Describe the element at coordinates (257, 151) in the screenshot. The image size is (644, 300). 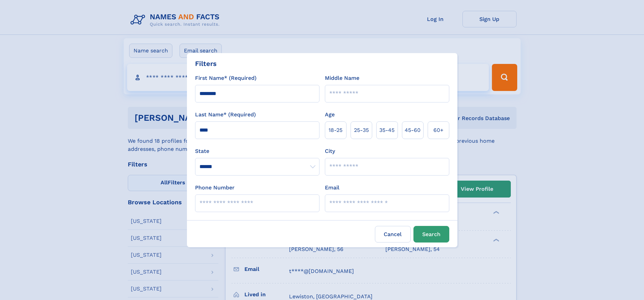
I see `label: State` at that location.